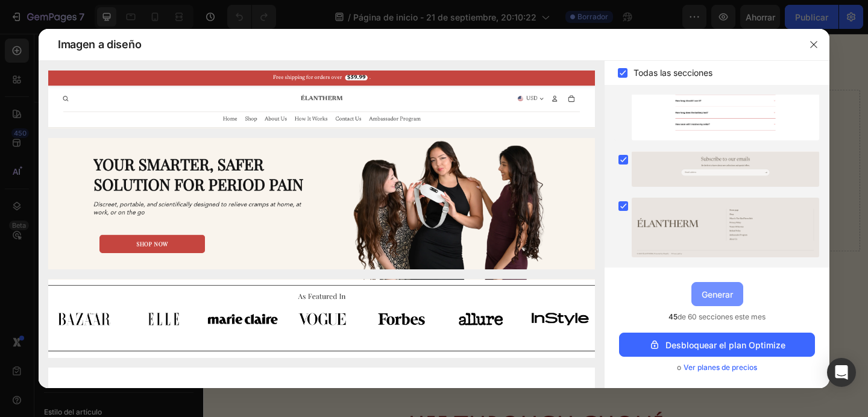  I want to click on font: 45, so click(673, 316).